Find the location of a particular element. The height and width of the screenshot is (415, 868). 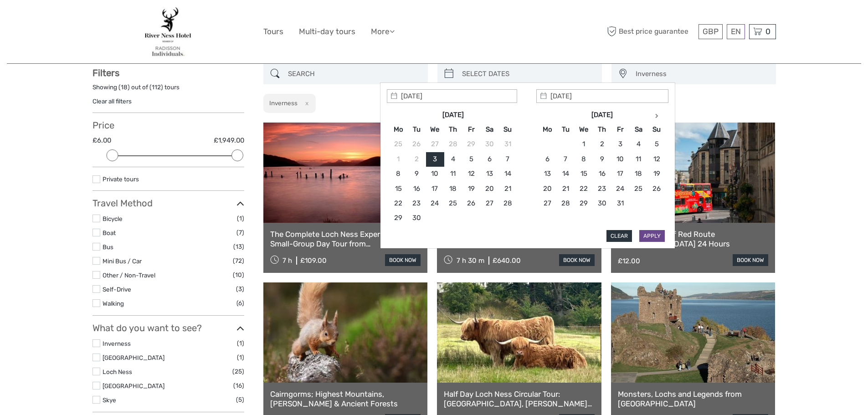

label: 112 is located at coordinates (156, 87).